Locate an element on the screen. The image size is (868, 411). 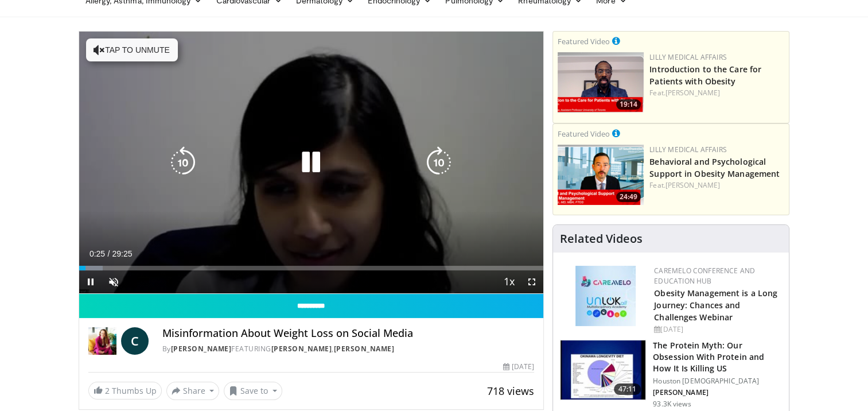
button: Pause is located at coordinates (91, 282).